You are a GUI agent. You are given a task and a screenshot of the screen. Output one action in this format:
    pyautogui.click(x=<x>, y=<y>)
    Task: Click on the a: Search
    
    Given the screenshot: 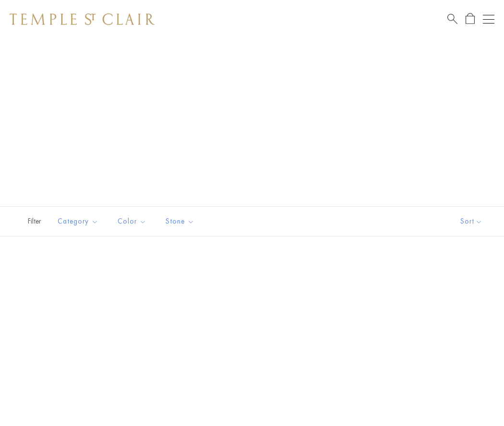 What is the action you would take?
    pyautogui.click(x=452, y=19)
    